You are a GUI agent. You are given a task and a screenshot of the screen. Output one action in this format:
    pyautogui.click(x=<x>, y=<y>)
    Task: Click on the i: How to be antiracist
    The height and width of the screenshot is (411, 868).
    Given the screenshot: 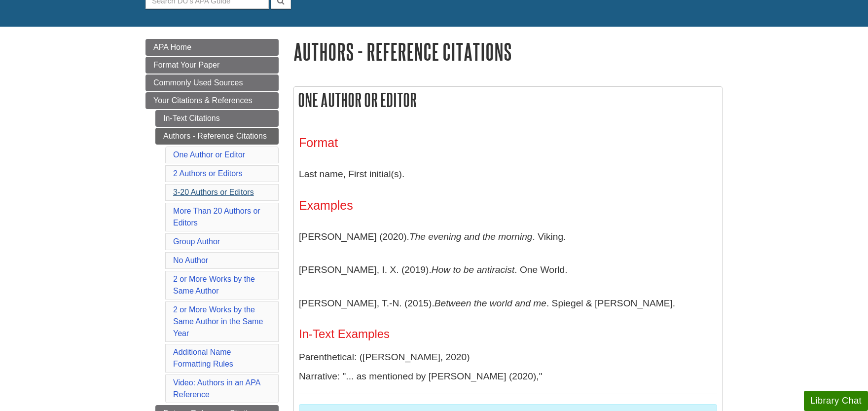 What is the action you would take?
    pyautogui.click(x=473, y=270)
    